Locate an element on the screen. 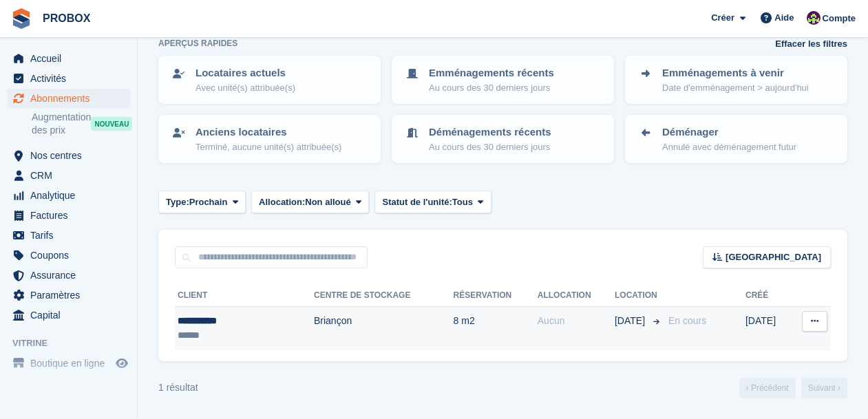 This screenshot has height=419, width=868. a: Locataires actuels Avec unité(s) attribuée(s) is located at coordinates (269, 80).